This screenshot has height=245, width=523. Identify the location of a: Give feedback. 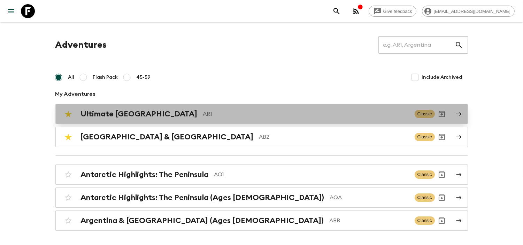
(392, 11).